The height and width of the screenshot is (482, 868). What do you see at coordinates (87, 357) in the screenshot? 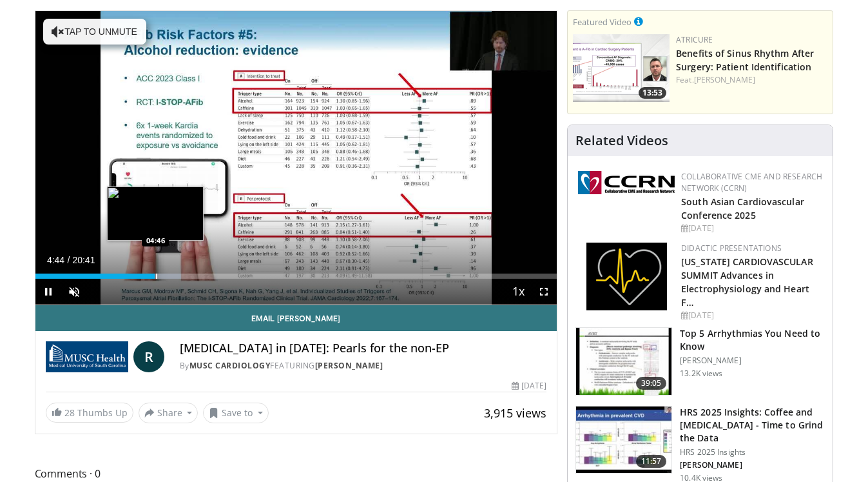
I see `img: MUSC Cardiology` at bounding box center [87, 357].